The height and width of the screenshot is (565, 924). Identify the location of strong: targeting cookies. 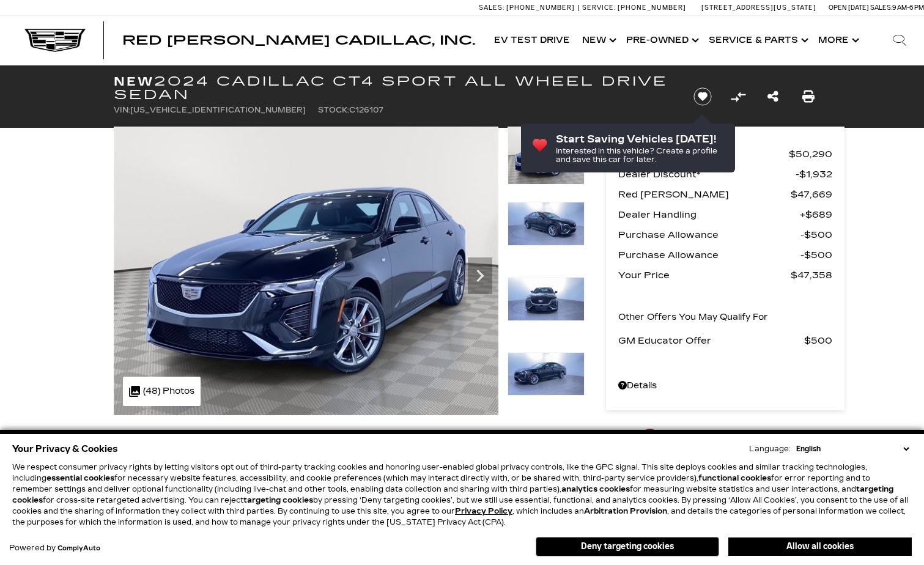
(278, 500).